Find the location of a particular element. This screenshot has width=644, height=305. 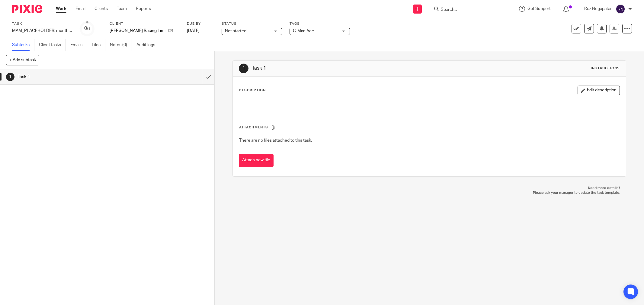

label: Tags is located at coordinates (320, 24).